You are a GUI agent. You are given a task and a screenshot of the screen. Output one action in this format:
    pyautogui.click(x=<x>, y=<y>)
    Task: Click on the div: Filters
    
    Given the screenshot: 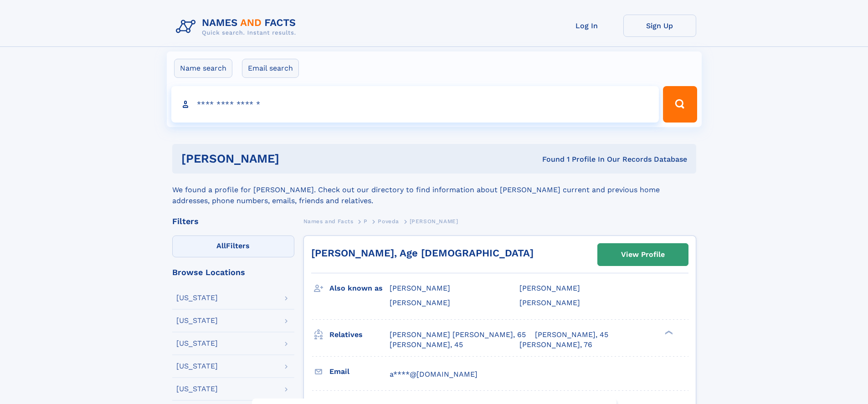 What is the action you would take?
    pyautogui.click(x=233, y=222)
    